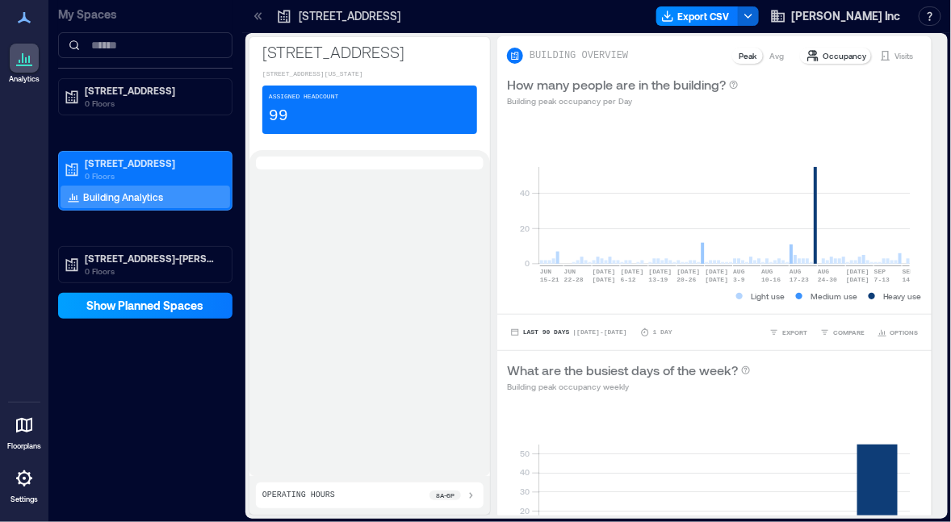 This screenshot has height=522, width=951. What do you see at coordinates (848, 332) in the screenshot?
I see `span: COMPARE` at bounding box center [848, 332].